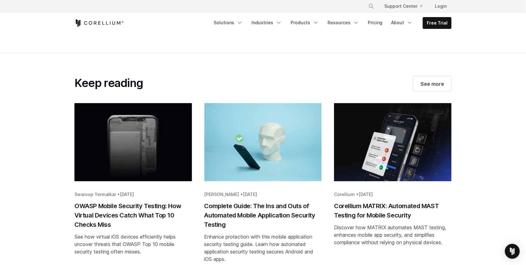 The image size is (526, 265). I want to click on span: See more, so click(432, 84).